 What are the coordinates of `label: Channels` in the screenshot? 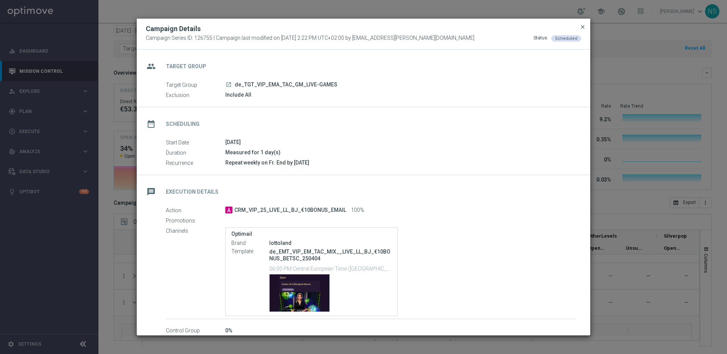 It's located at (195, 231).